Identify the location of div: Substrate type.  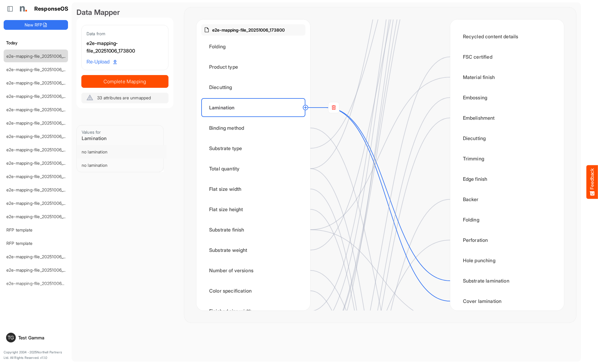
(253, 148).